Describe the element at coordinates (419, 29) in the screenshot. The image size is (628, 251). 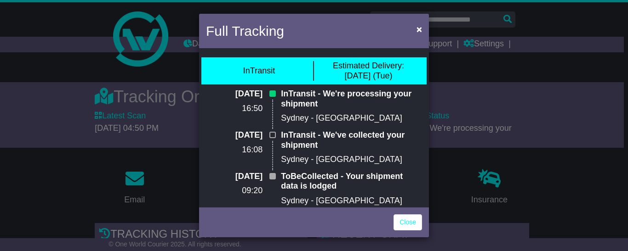
I see `button: Close` at that location.